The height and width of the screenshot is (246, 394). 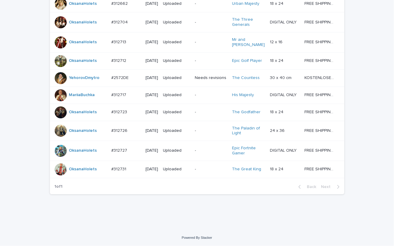 I want to click on p: #312726, so click(x=120, y=130).